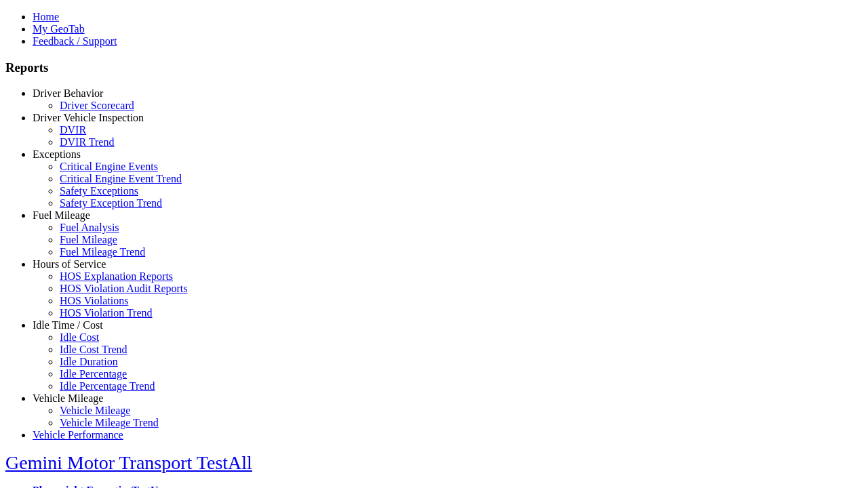 This screenshot has height=488, width=868. What do you see at coordinates (93, 349) in the screenshot?
I see `a: Idle Cost Trend` at bounding box center [93, 349].